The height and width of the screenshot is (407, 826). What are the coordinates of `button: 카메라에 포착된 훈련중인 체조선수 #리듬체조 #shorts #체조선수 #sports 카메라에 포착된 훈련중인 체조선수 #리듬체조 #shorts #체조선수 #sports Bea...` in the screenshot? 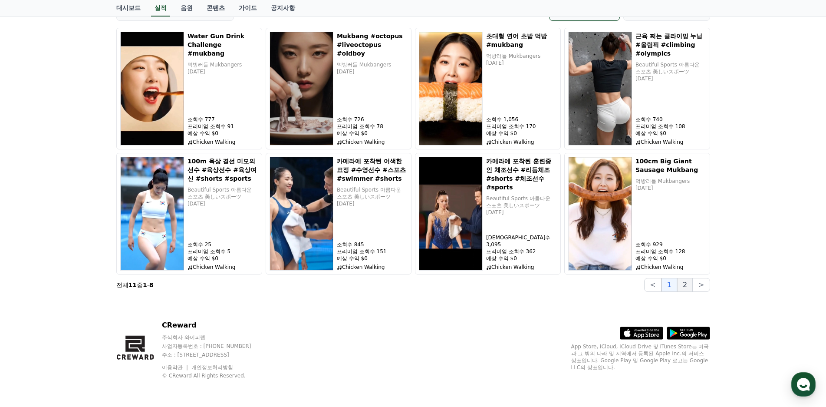 It's located at (488, 214).